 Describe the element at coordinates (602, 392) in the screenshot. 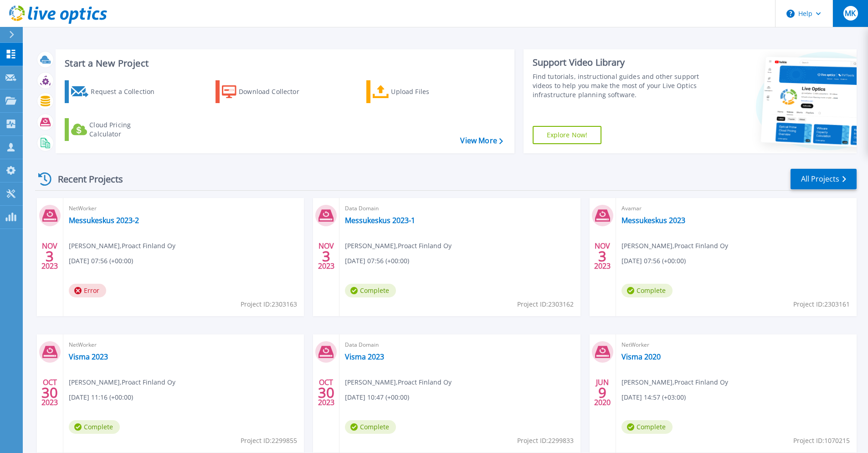

I see `span: 9` at that location.